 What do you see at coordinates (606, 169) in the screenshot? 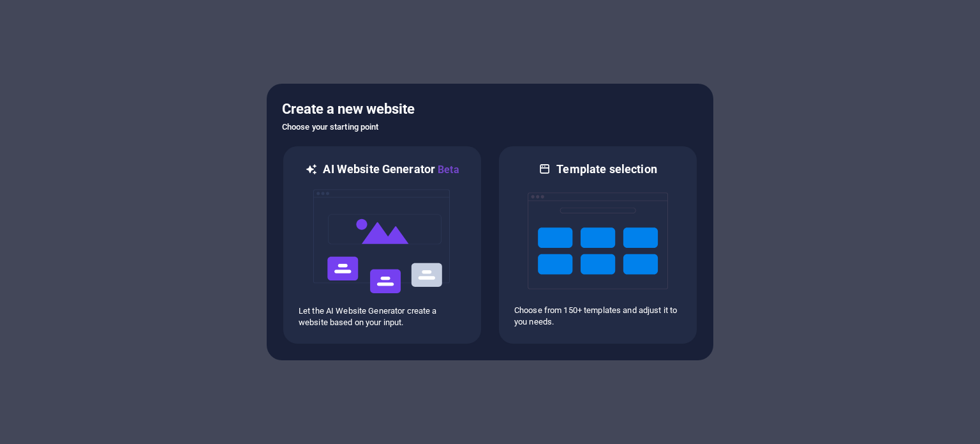
I see `h6: Template selection` at bounding box center [606, 169].